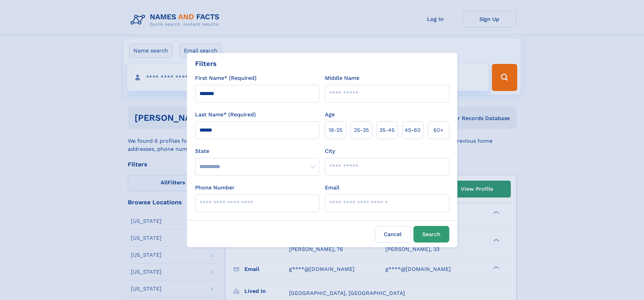 The width and height of the screenshot is (644, 300). Describe the element at coordinates (215, 187) in the screenshot. I see `label: Phone Number` at that location.